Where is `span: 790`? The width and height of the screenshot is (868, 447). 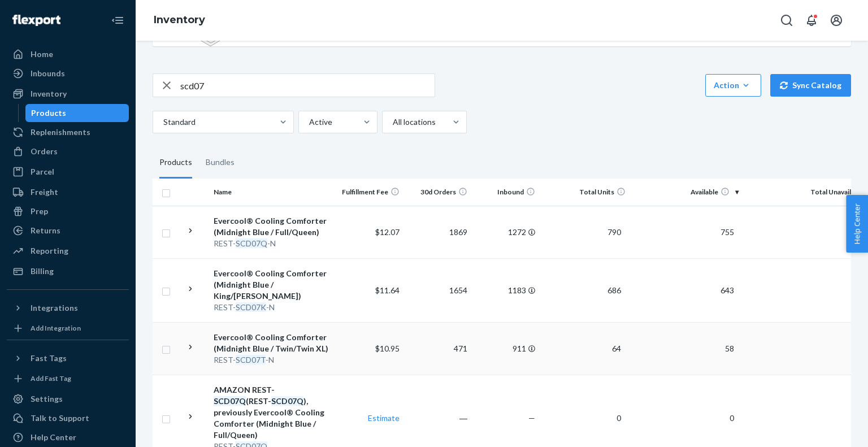 span: 790 is located at coordinates (614, 232).